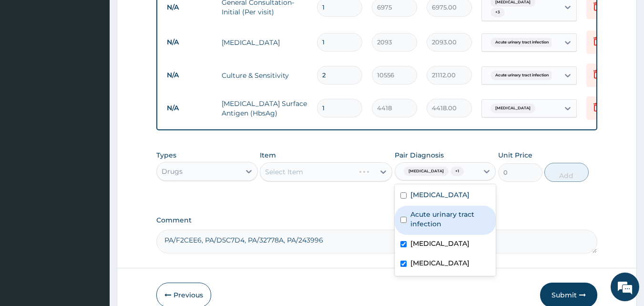 Image resolution: width=644 pixels, height=306 pixels. Describe the element at coordinates (172, 171) in the screenshot. I see `div: Drugs` at that location.